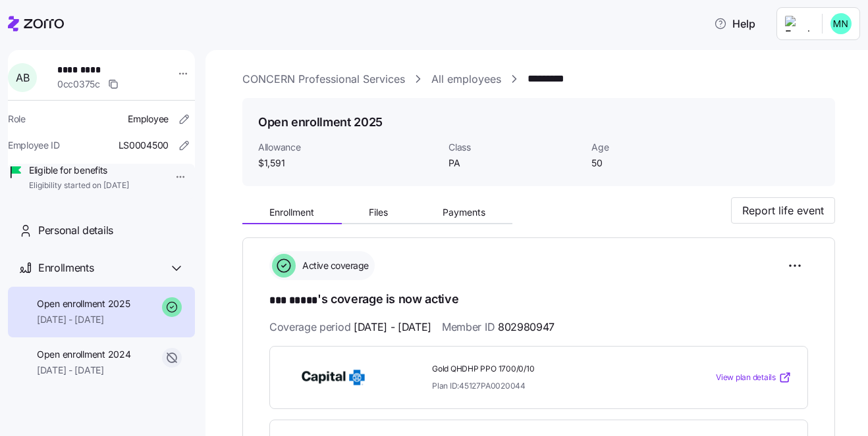  What do you see at coordinates (547, 369) in the screenshot?
I see `span: Gold QHDHP PPO 1700/0/10` at bounding box center [547, 369].